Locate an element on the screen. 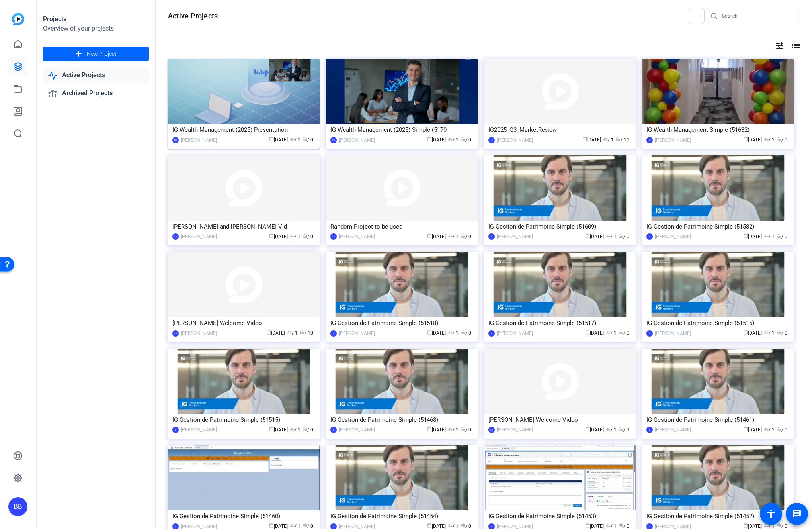  div: IG Gestion de Patrimoine Simple (51461) is located at coordinates (718, 419).